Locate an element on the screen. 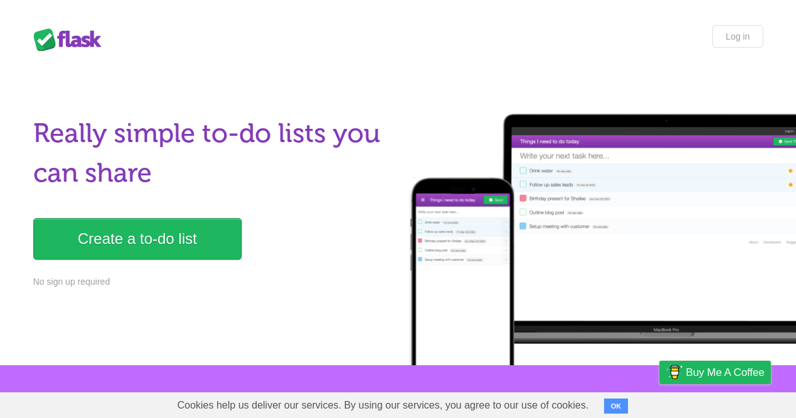 This screenshot has height=418, width=796. button: OK is located at coordinates (616, 406).